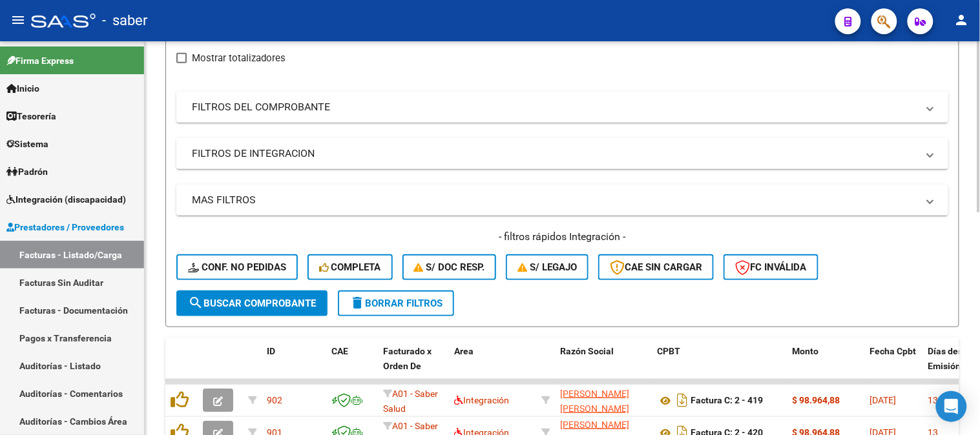 The width and height of the screenshot is (980, 435). What do you see at coordinates (817, 401) in the screenshot?
I see `strong: $ 98.964,88` at bounding box center [817, 401].